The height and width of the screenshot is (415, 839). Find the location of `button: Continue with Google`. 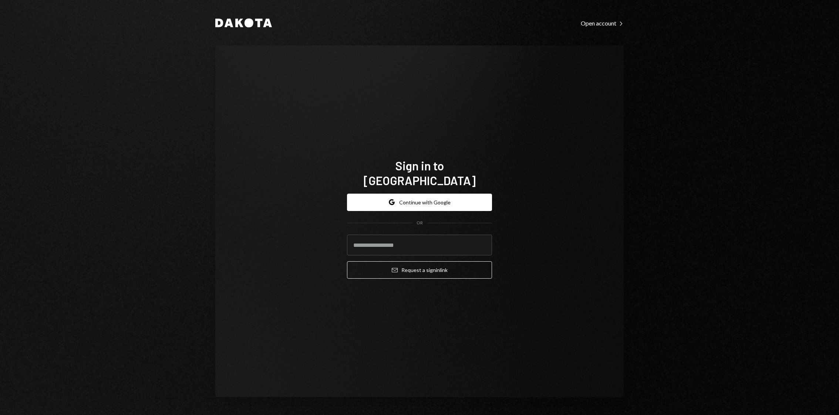

button: Continue with Google is located at coordinates (420, 202).